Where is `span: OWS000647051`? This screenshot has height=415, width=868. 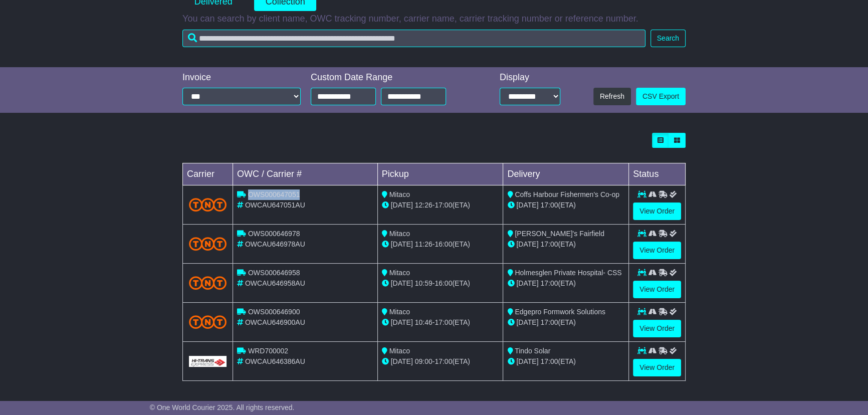
span: OWS000647051 is located at coordinates (274, 194).